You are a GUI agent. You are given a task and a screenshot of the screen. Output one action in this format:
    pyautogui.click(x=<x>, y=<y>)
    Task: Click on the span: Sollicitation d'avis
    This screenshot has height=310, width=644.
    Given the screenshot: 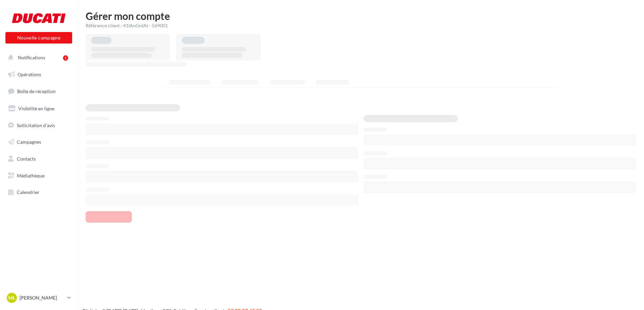 What is the action you would take?
    pyautogui.click(x=36, y=125)
    